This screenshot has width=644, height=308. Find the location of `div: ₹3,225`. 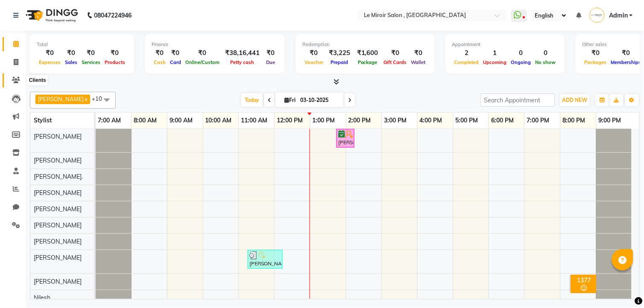

div: ₹3,225 is located at coordinates (339, 53).